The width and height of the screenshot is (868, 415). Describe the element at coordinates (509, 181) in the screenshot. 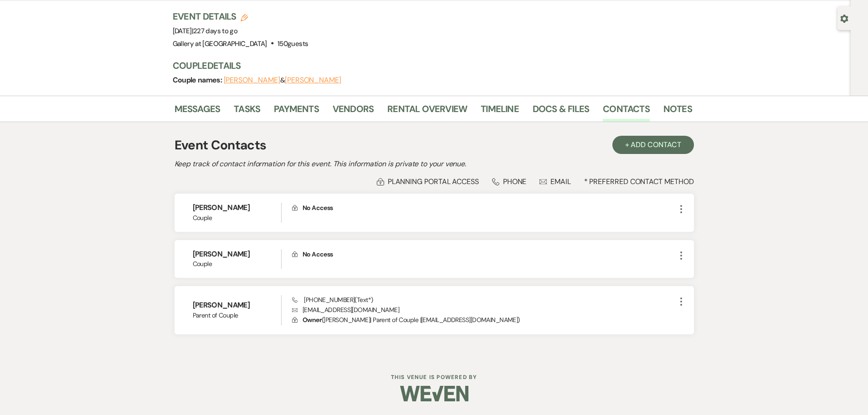

I see `div: Phone` at that location.